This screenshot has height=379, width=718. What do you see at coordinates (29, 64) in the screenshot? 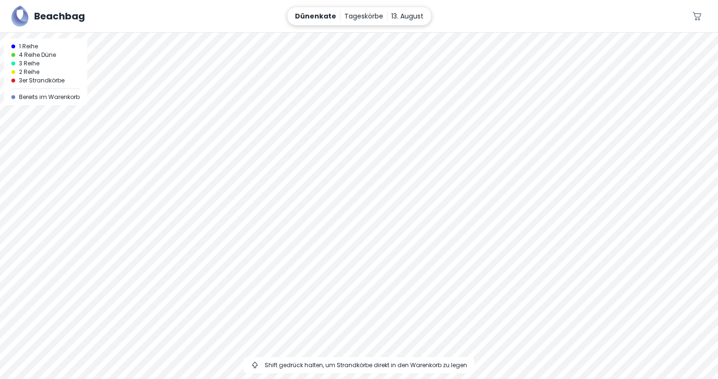
I see `span: 3 Reihe` at bounding box center [29, 64].